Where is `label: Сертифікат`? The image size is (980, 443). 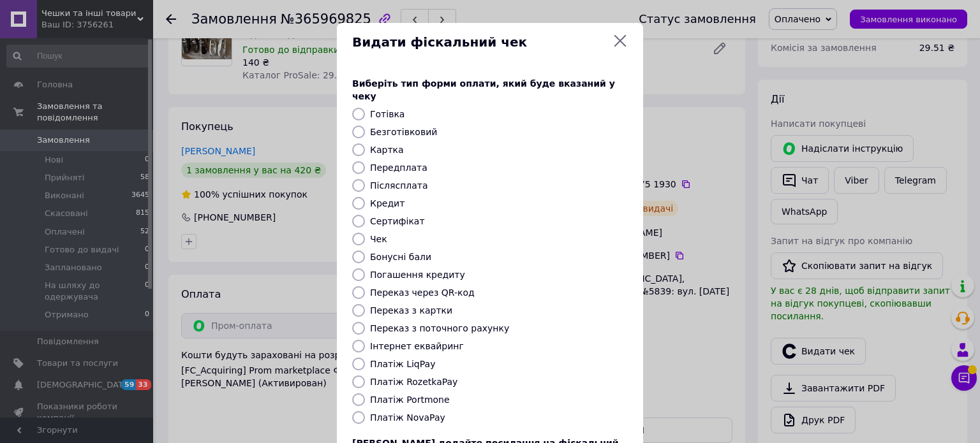 label: Сертифікат is located at coordinates (398, 222).